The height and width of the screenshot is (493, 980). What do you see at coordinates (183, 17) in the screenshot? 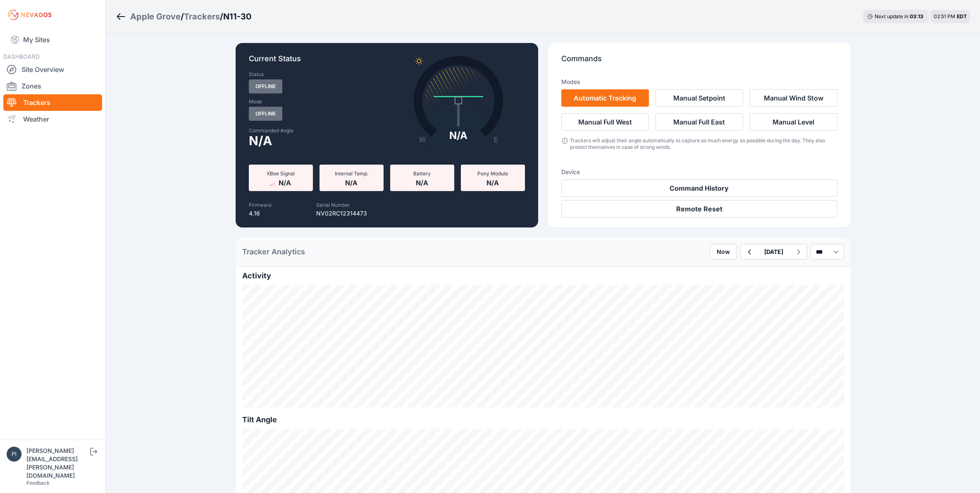
I see `nav: Breadcrumb` at bounding box center [183, 17].